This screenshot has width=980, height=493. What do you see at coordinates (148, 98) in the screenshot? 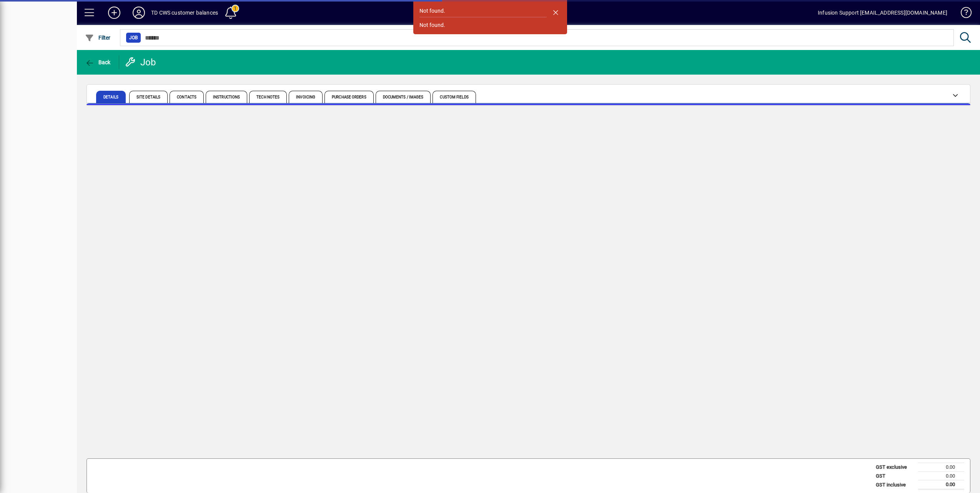
I see `span: Site Details` at bounding box center [148, 98].